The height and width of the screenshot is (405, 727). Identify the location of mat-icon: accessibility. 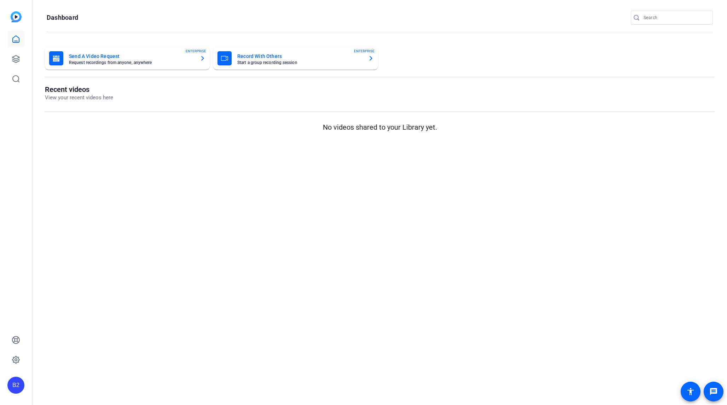
(691, 392).